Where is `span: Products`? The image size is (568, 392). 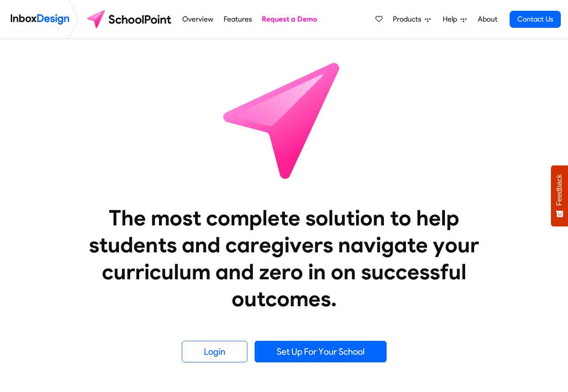
span: Products is located at coordinates (409, 19).